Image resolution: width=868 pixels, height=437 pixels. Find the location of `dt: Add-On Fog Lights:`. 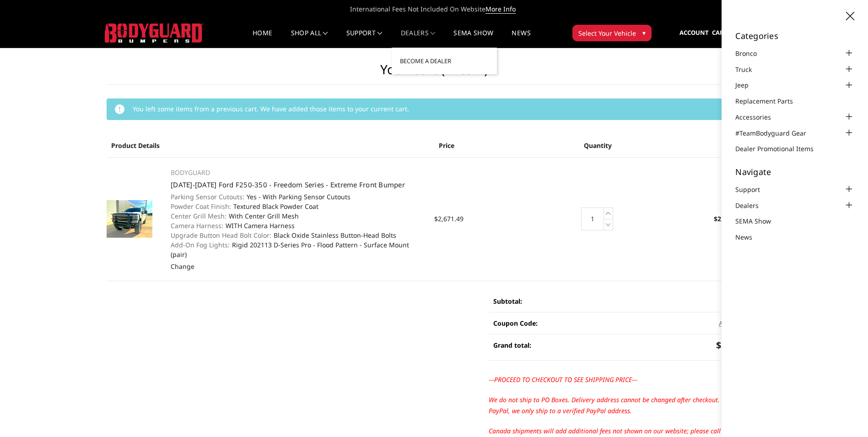

dt: Add-On Fog Lights: is located at coordinates (200, 244).